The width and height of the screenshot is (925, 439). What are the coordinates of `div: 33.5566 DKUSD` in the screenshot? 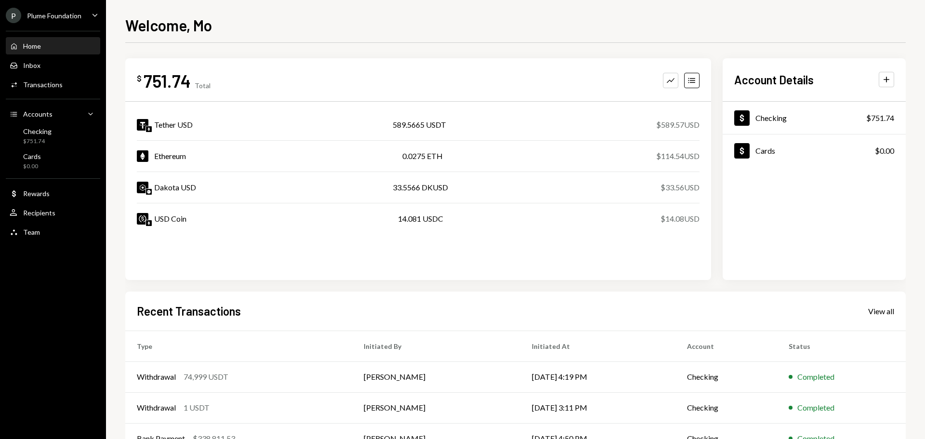 It's located at (420, 187).